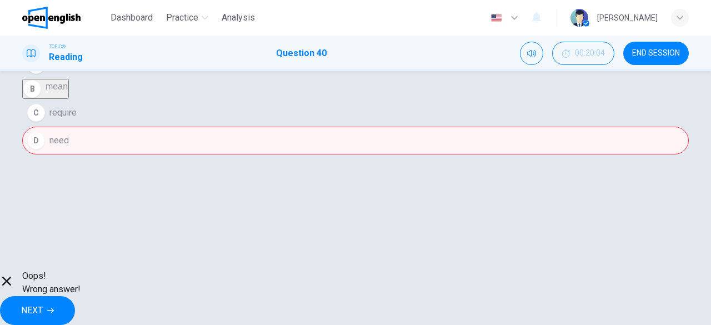  What do you see at coordinates (656, 53) in the screenshot?
I see `button: END SESSION` at bounding box center [656, 53].